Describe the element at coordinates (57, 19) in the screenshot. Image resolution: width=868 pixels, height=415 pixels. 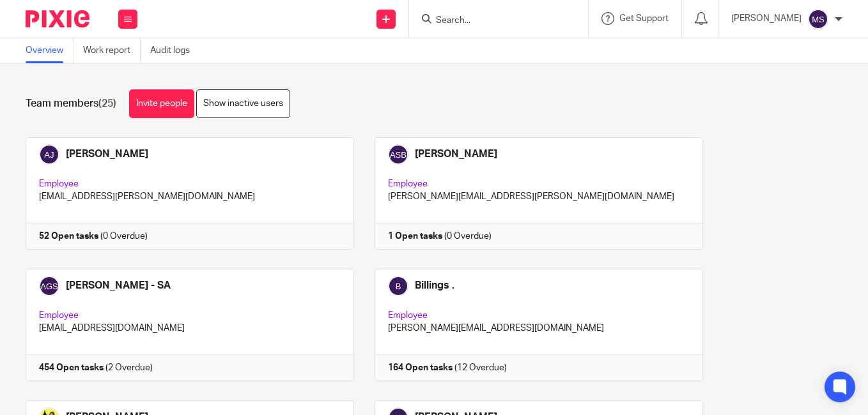
I see `img: Pixie` at that location.